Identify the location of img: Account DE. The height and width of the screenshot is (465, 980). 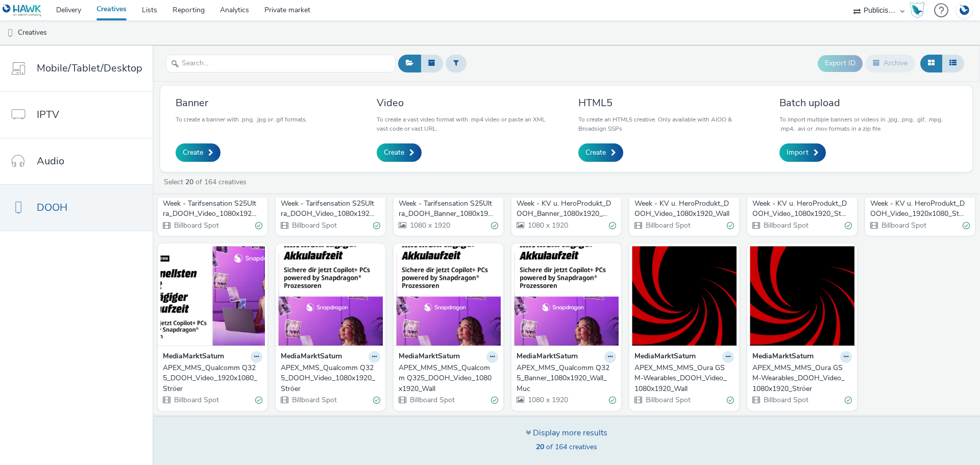
(963, 10).